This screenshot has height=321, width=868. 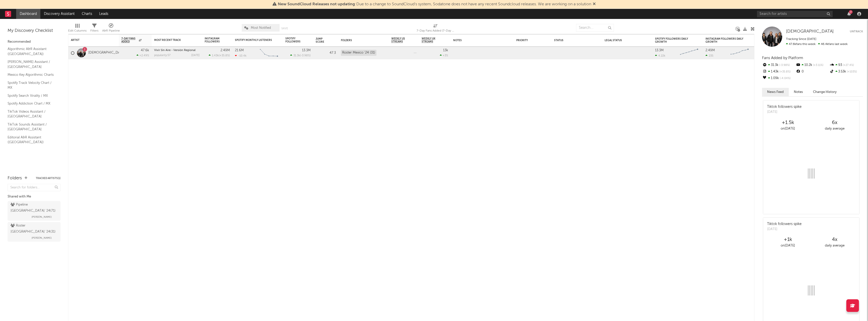 I want to click on span: : Due to a change to SoundCloud's system, Sodatone does not have any recent Soundcloud releases. ..., so click(x=434, y=4).